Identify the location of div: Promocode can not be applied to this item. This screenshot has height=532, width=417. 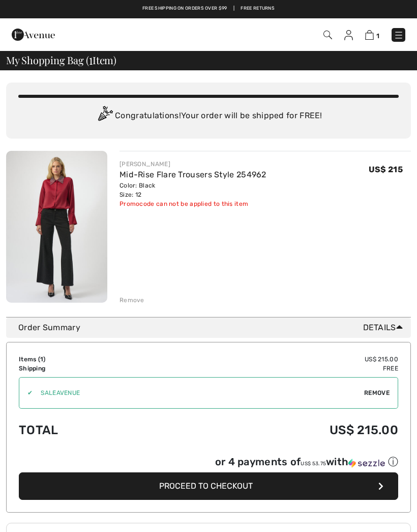
(193, 204).